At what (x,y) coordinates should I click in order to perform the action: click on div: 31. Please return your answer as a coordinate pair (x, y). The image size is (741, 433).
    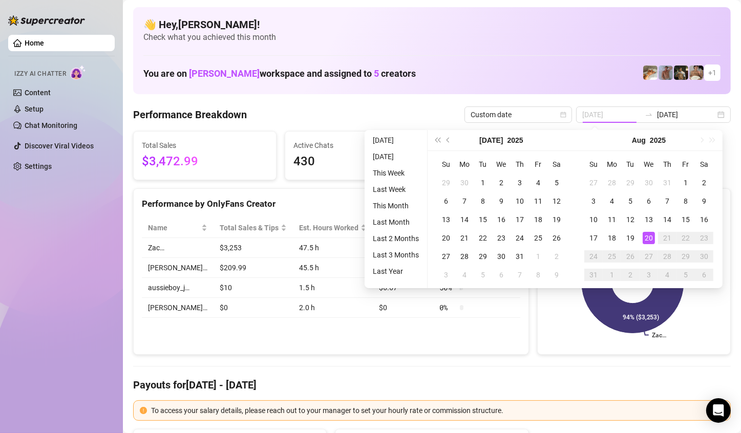
    Looking at the image, I should click on (593, 275).